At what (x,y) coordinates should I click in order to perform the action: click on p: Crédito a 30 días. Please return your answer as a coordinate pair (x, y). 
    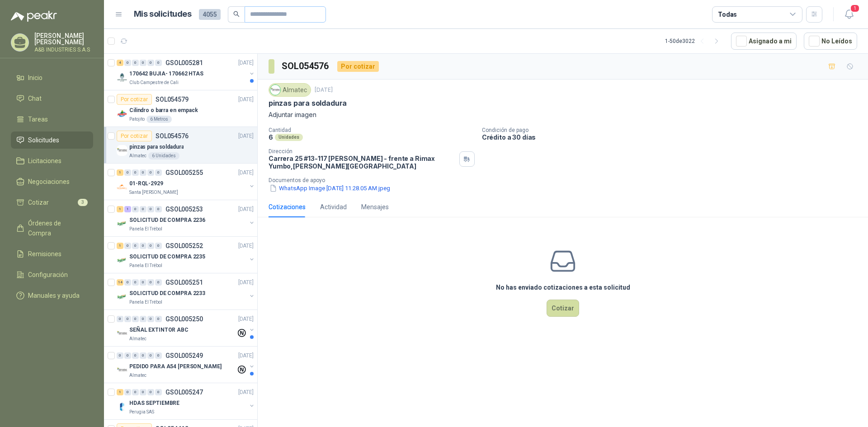
    Looking at the image, I should click on (673, 137).